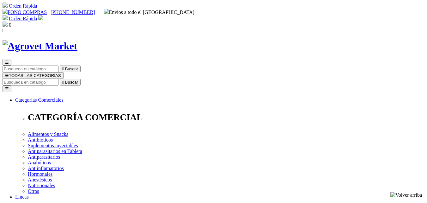 This screenshot has height=203, width=427. I want to click on img: phone.svg, so click(5, 11).